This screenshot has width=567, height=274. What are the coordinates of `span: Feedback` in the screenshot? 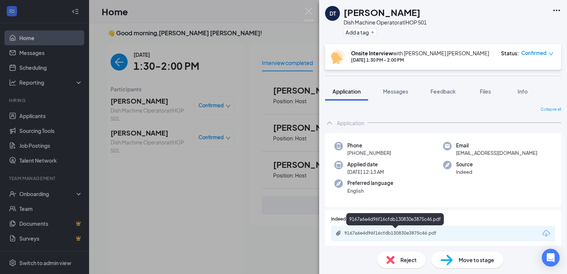 It's located at (443, 91).